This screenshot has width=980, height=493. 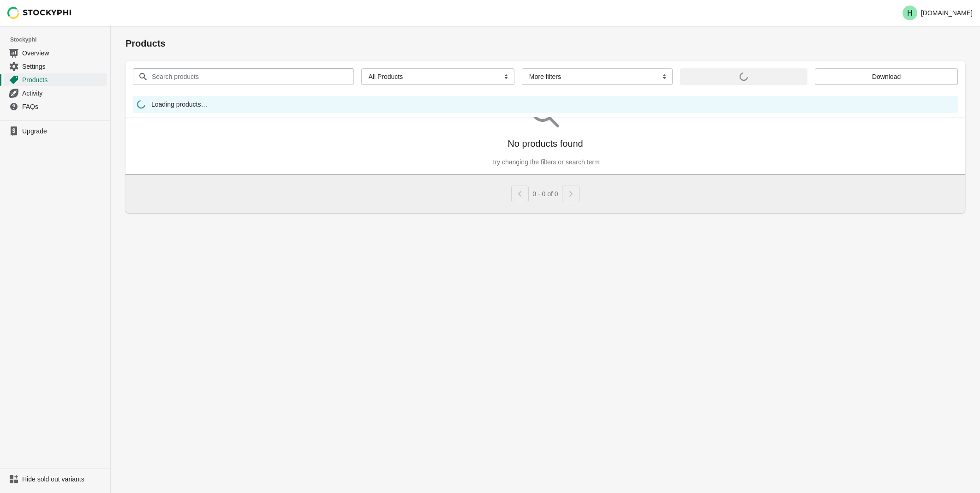 What do you see at coordinates (55, 79) in the screenshot?
I see `a: Products` at bounding box center [55, 79].